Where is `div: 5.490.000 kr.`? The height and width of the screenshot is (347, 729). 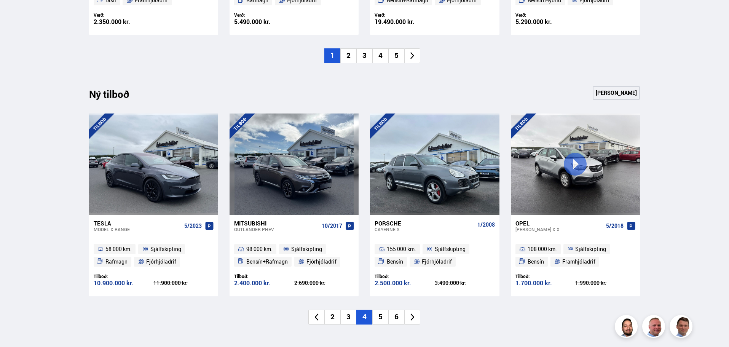
div: 5.490.000 kr. is located at coordinates (264, 22).